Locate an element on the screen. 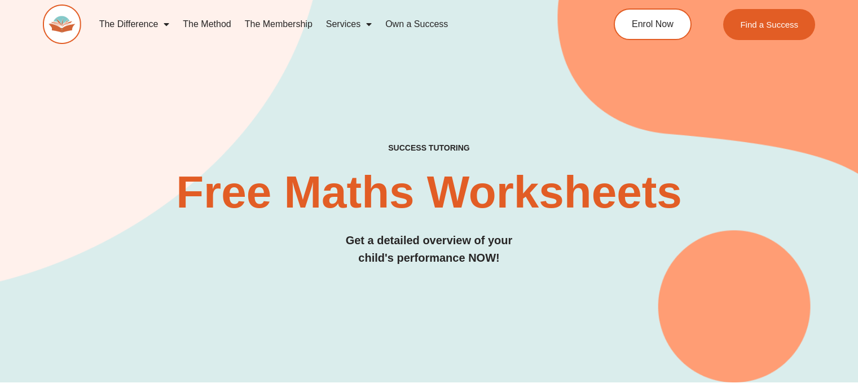 The height and width of the screenshot is (392, 858). a: The Difference is located at coordinates (134, 24).